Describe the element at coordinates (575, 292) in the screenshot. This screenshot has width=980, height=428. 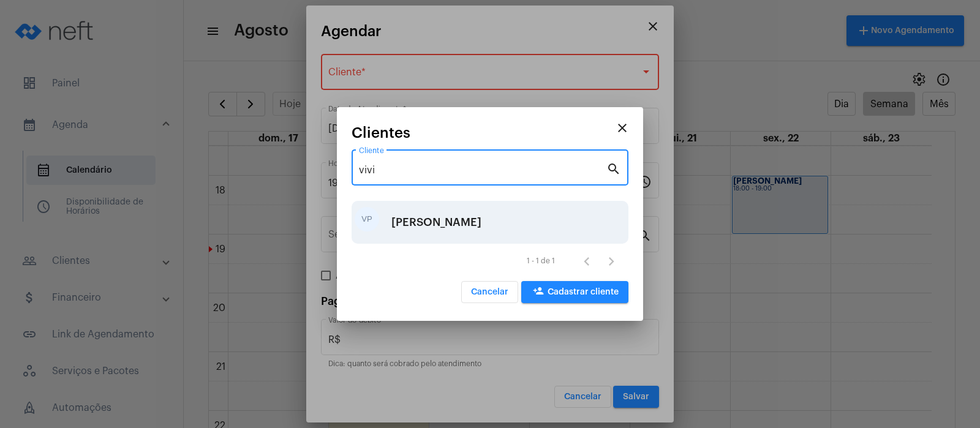
I see `button: Cadastrar cliente` at that location.